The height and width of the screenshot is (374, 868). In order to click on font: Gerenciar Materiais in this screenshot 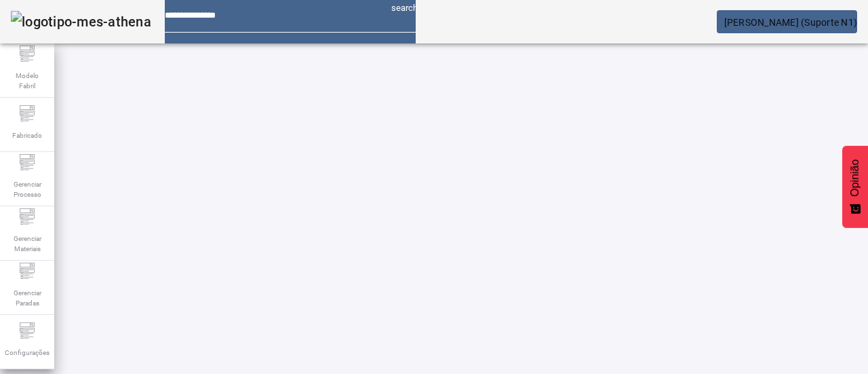, I will do `click(27, 244)`.